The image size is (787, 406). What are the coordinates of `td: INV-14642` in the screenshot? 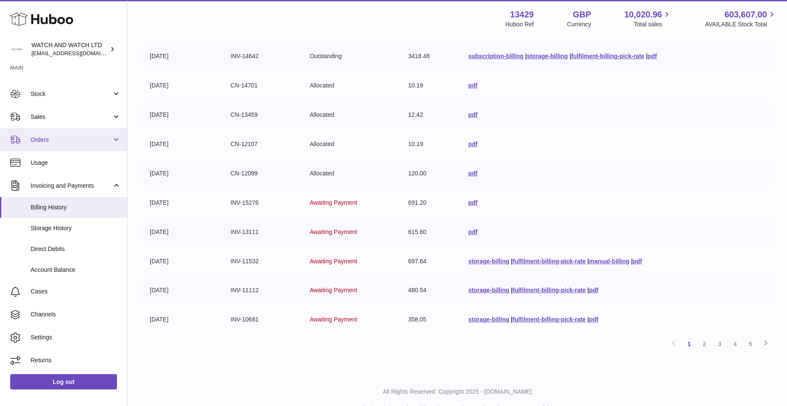 It's located at (261, 56).